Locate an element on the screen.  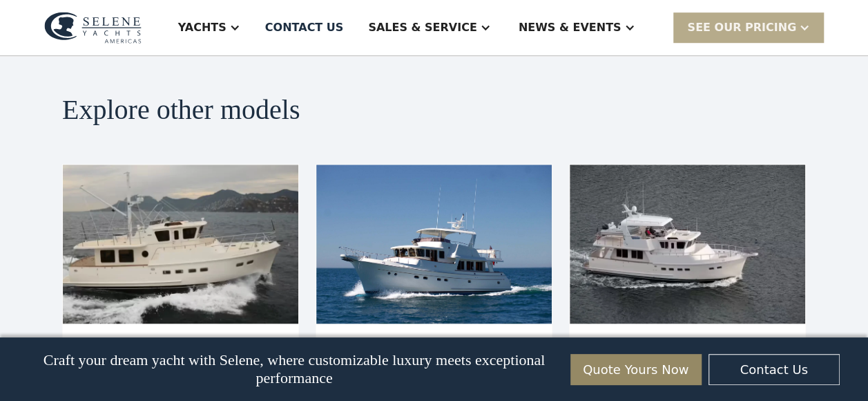
a: Quote Yours Now is located at coordinates (636, 369).